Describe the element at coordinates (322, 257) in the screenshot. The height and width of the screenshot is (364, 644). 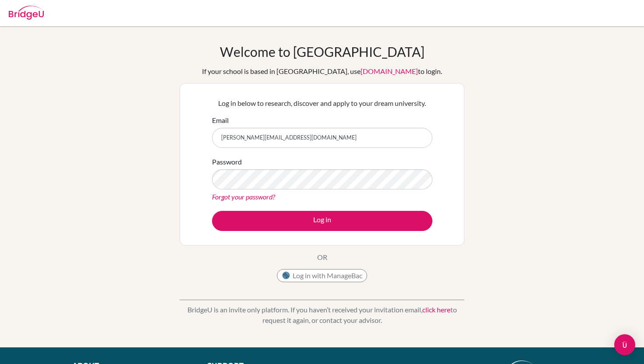
I see `p: OR` at that location.